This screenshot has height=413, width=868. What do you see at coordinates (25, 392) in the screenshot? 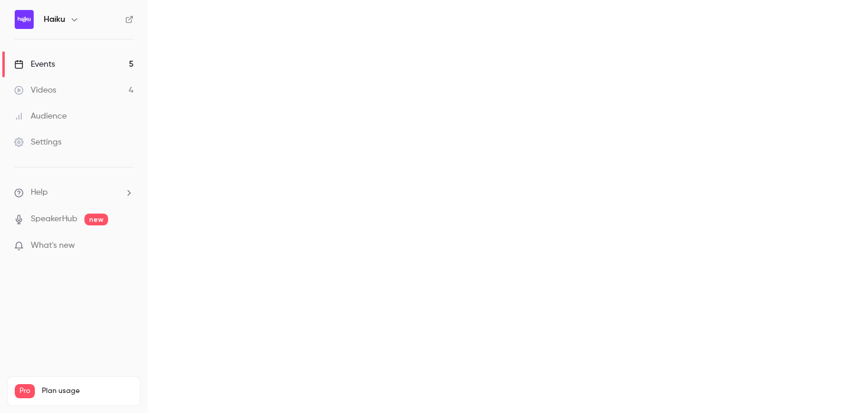
I see `span: Pro` at bounding box center [25, 392].